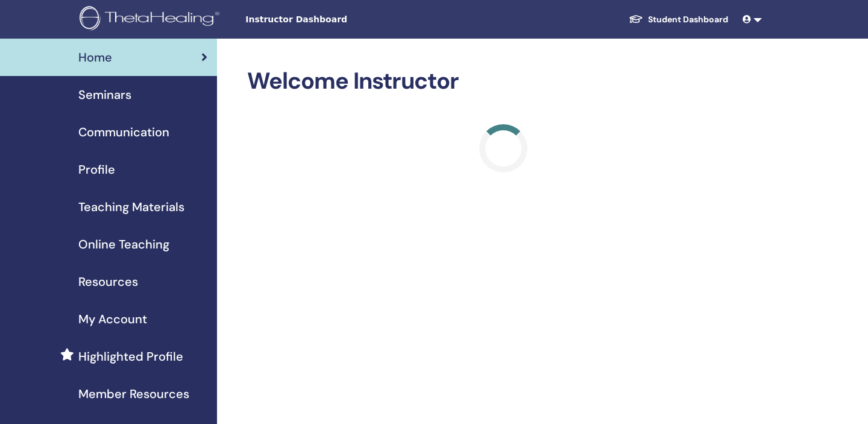 The width and height of the screenshot is (868, 424). Describe the element at coordinates (678, 20) in the screenshot. I see `a: Student Dashboard` at that location.